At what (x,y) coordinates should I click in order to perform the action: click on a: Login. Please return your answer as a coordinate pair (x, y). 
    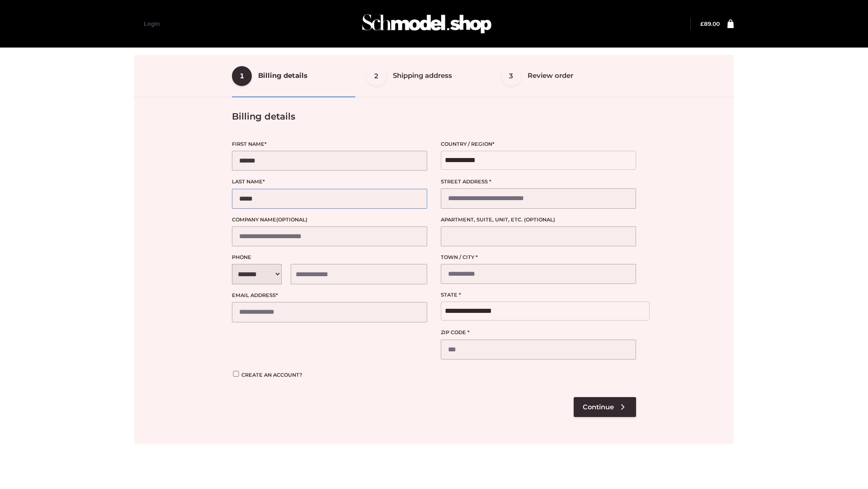
    Looking at the image, I should click on (151, 24).